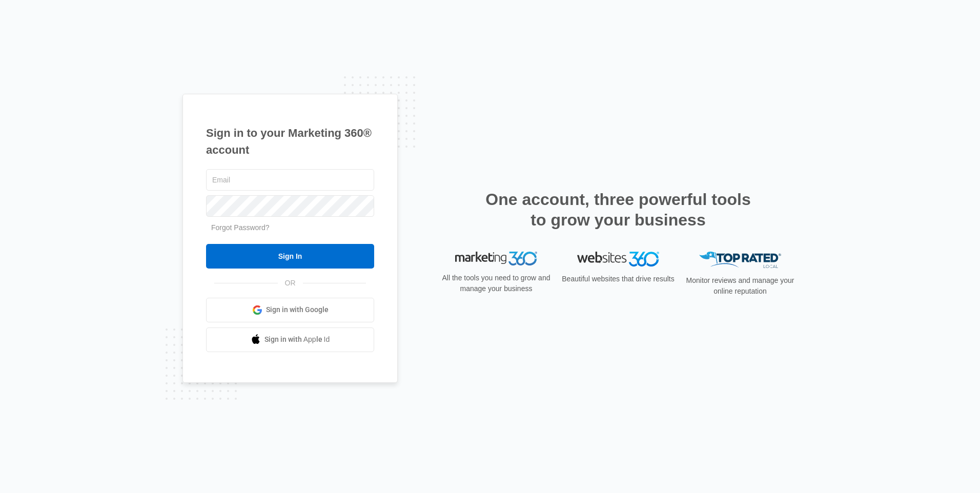 This screenshot has height=493, width=980. What do you see at coordinates (740, 260) in the screenshot?
I see `img: Top Rated Local` at bounding box center [740, 260].